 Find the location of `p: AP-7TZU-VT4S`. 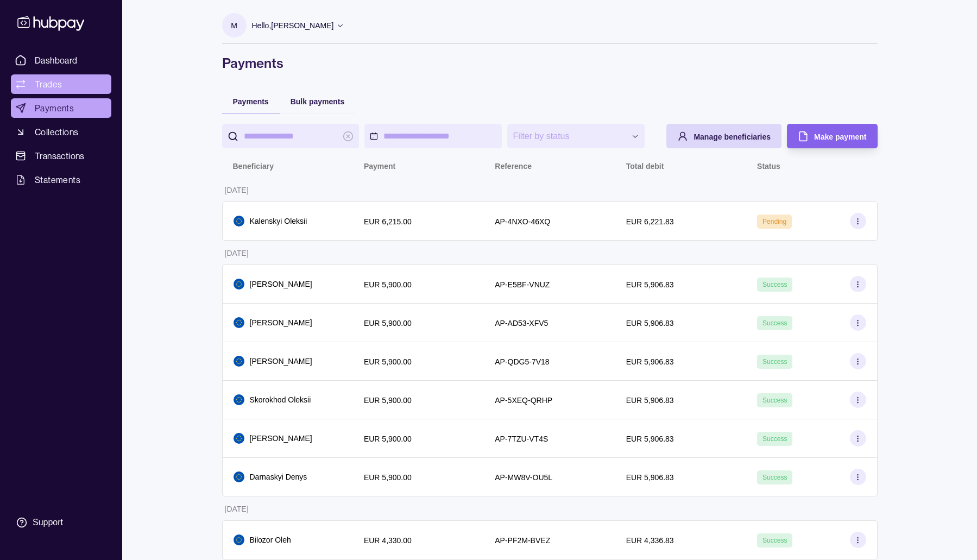

p: AP-7TZU-VT4S is located at coordinates (521, 439).